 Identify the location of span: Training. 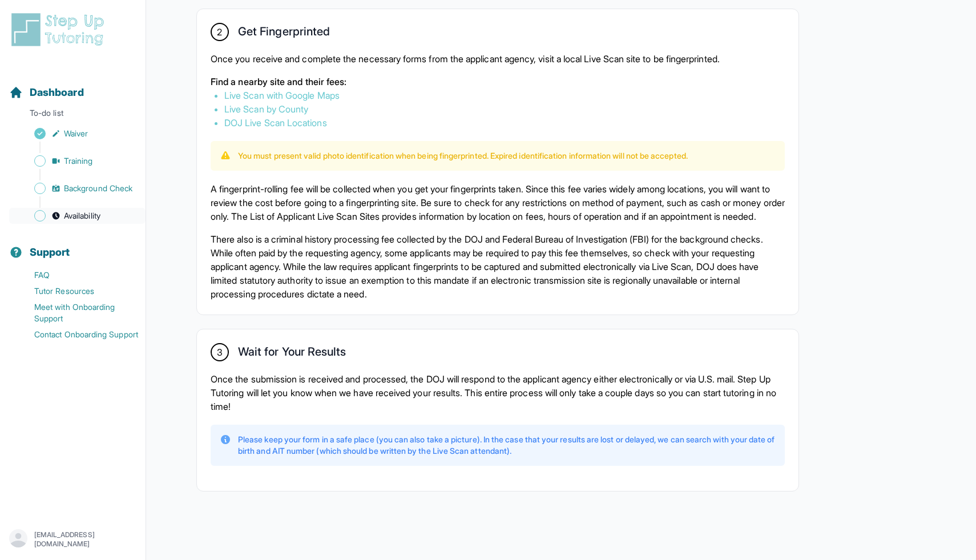
(78, 161).